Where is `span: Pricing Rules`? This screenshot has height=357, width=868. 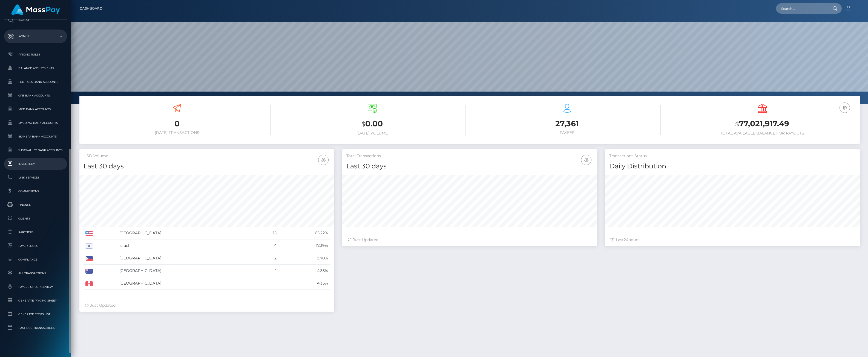 span: Pricing Rules is located at coordinates (35, 55).